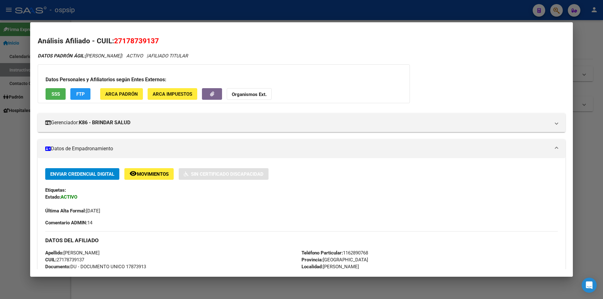  I want to click on strong: Apellido:, so click(54, 253).